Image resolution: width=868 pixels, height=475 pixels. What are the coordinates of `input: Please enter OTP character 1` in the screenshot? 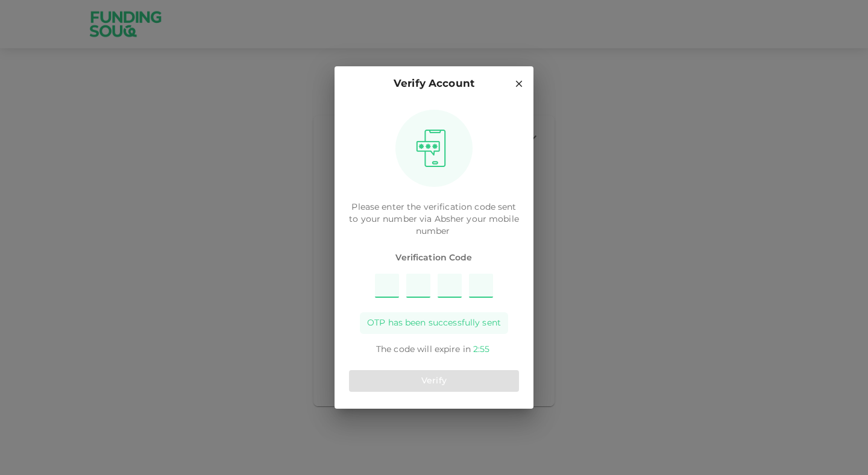 It's located at (387, 286).